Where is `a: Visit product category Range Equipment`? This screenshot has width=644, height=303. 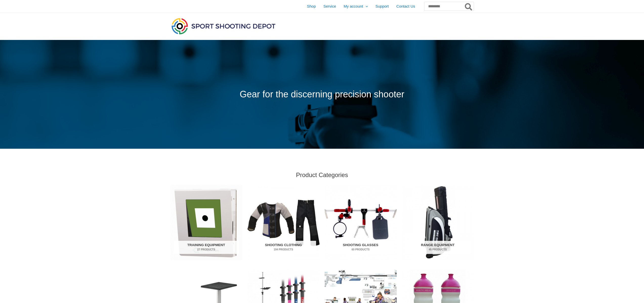 a: Visit product category Range Equipment is located at coordinates (438, 223).